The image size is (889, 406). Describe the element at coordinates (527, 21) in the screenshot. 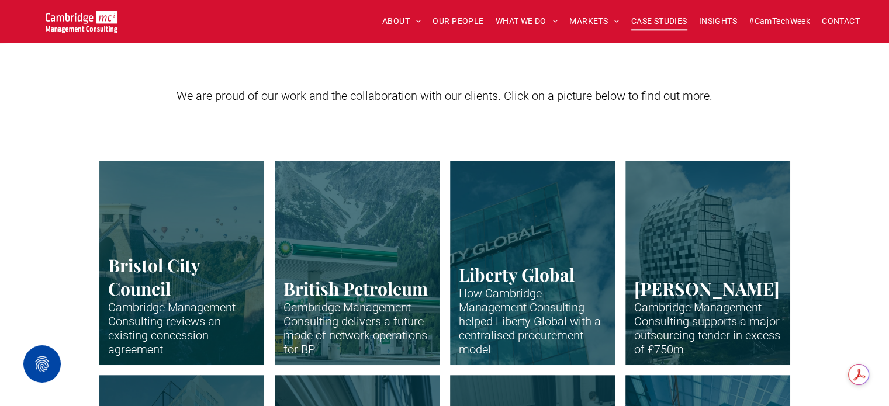

I see `a: WHAT WE DO` at that location.